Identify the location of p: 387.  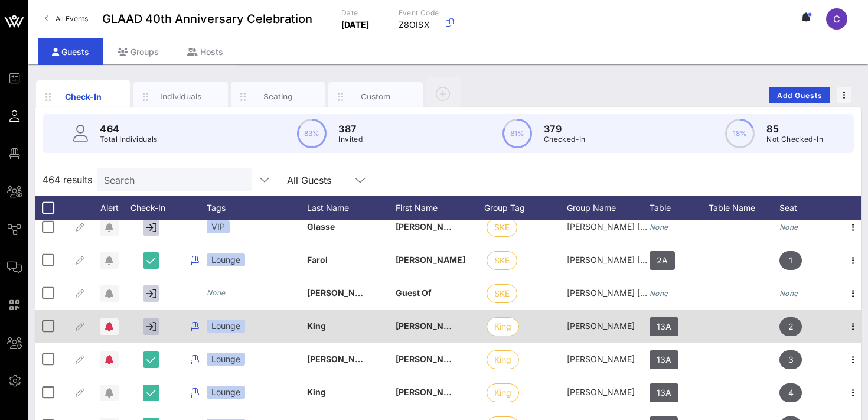
(350, 129).